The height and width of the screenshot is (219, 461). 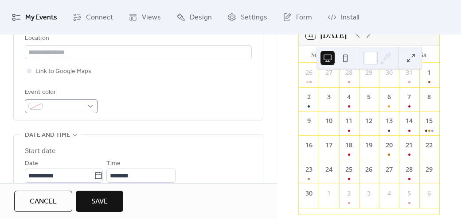 What do you see at coordinates (63, 72) in the screenshot?
I see `span: Link to Google Maps` at bounding box center [63, 72].